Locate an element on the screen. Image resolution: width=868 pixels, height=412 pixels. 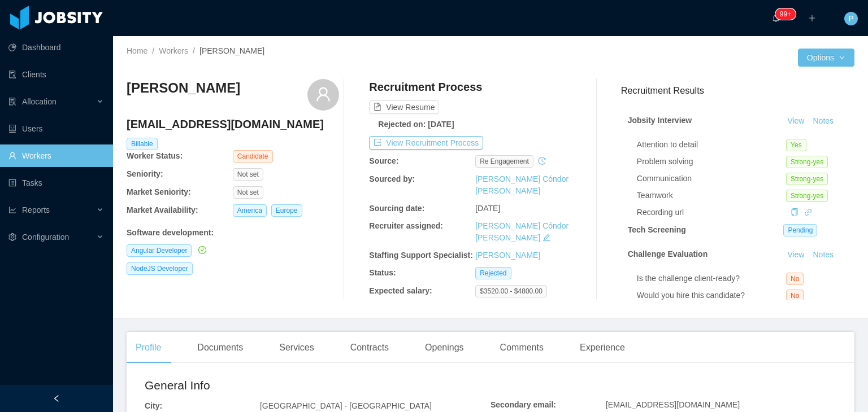
div: Teamwork is located at coordinates (711, 195).